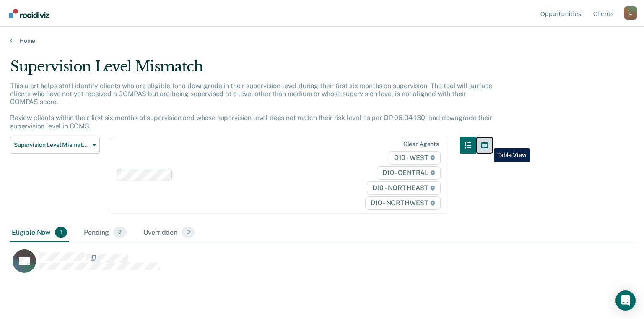 Image resolution: width=644 pixels, height=319 pixels. I want to click on span: 1, so click(61, 233).